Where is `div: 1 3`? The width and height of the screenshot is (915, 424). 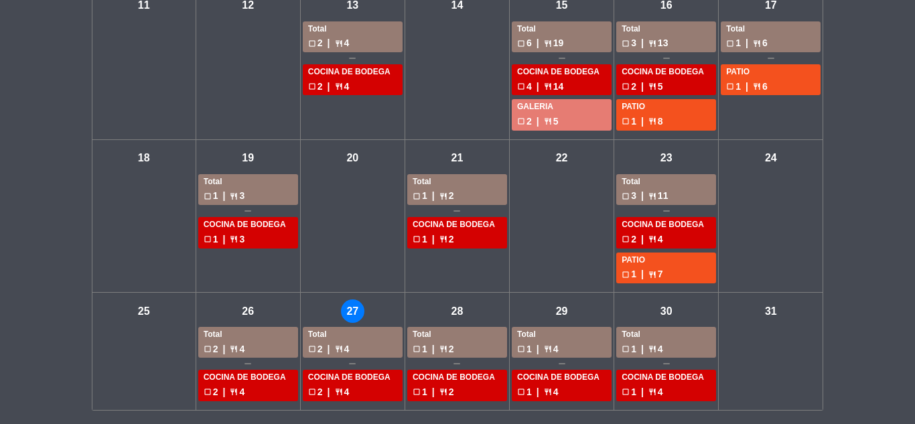 div: 1 3 is located at coordinates (248, 196).